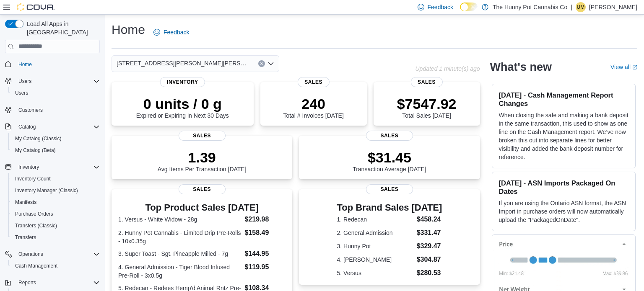  I want to click on span: Catalog, so click(58, 127).